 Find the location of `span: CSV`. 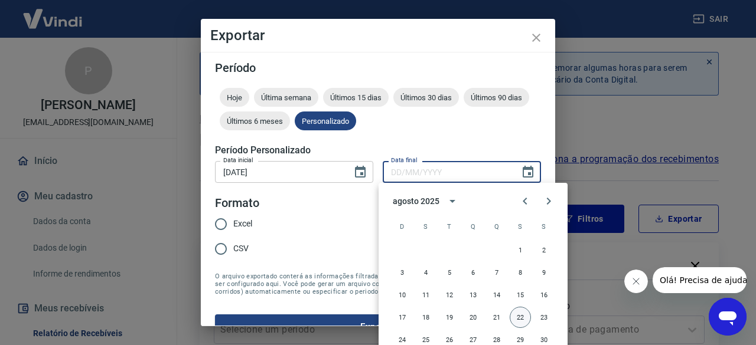

span: CSV is located at coordinates (241, 249).